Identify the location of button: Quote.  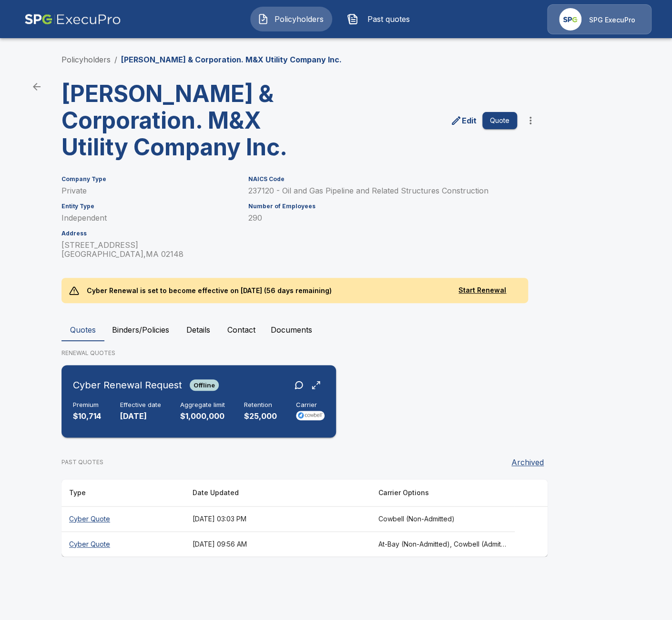
(500, 121).